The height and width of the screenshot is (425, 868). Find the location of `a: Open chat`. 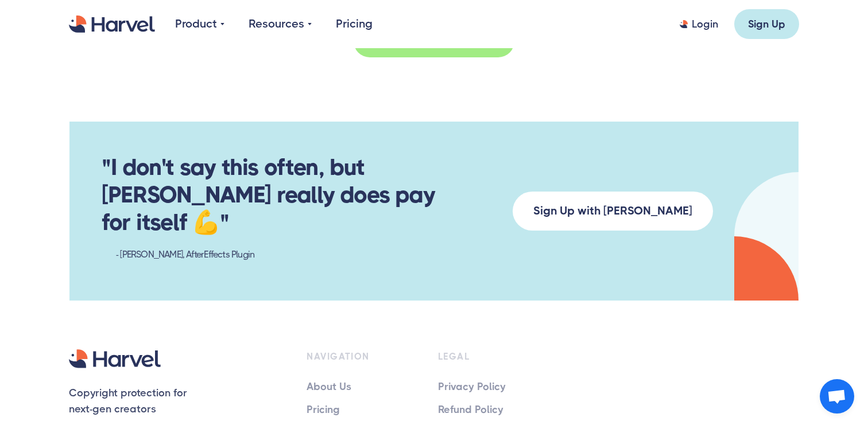

a: Open chat is located at coordinates (836, 397).